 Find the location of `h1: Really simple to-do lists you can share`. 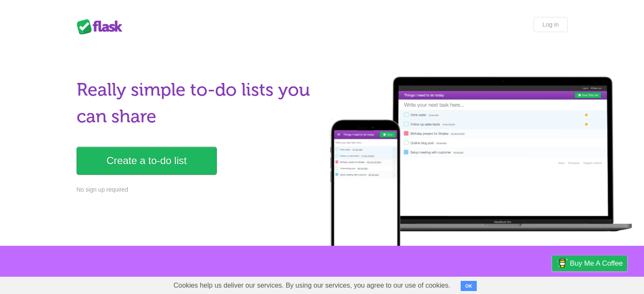

h1: Really simple to-do lists you can share is located at coordinates (197, 103).